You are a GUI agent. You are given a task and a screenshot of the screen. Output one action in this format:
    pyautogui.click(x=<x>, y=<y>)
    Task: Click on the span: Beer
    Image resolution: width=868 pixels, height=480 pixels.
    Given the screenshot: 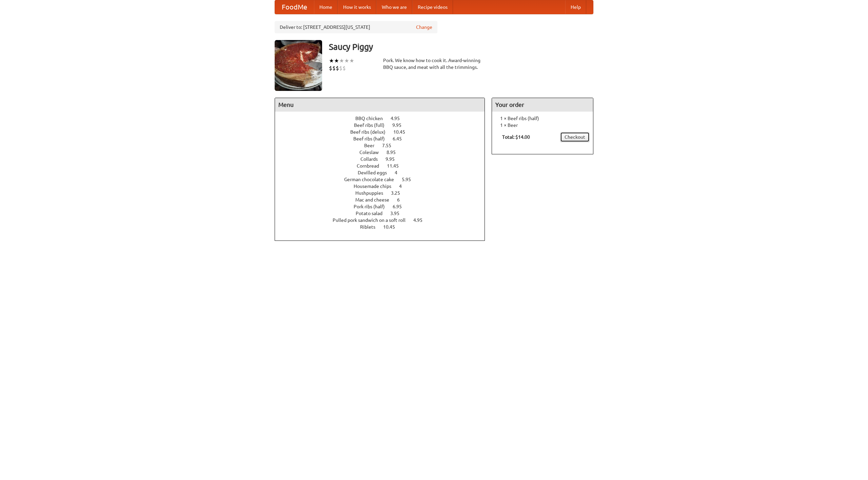 What is the action you would take?
    pyautogui.click(x=373, y=146)
    